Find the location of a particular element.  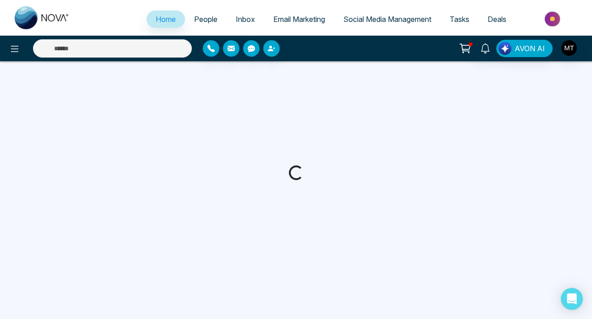

a: People is located at coordinates (205, 19).